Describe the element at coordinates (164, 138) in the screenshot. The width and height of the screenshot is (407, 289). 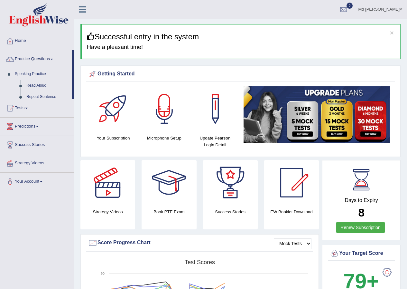
I see `h4: Microphone Setup` at that location.